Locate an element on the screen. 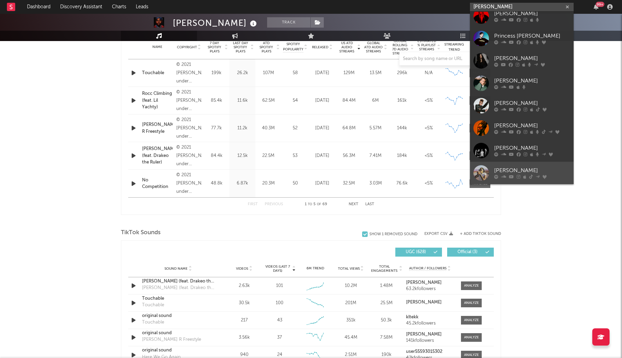 The height and width of the screenshot is (358, 622). div: 184k is located at coordinates (402, 156).